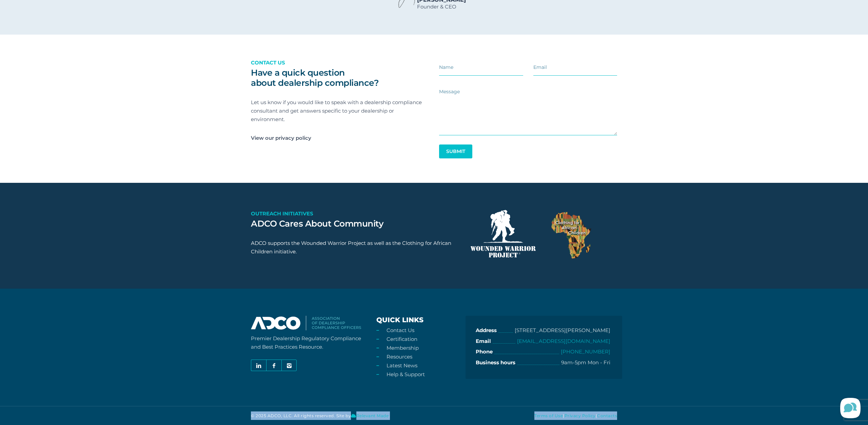  Describe the element at coordinates (418, 320) in the screenshot. I see `h3: Quick Links` at that location.